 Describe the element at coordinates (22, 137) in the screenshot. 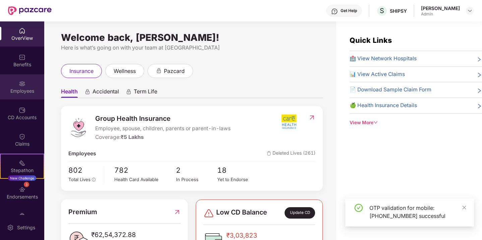

I see `img: svg+xml;base64,PHN2ZyBpZD0iQ2xhaW0iIHhtbG5zPSJodHRwOi8vd3d3LnczLm9yZy8yMDAwL3N2ZyIgd2lkdGg9IjIwIi...` at that location.